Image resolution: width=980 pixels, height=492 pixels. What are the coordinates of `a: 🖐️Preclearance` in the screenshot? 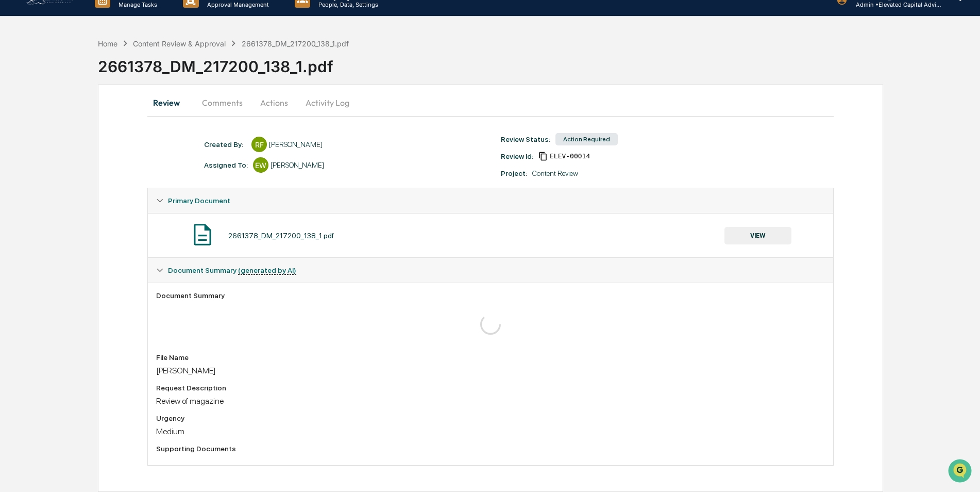 It's located at (38, 135).